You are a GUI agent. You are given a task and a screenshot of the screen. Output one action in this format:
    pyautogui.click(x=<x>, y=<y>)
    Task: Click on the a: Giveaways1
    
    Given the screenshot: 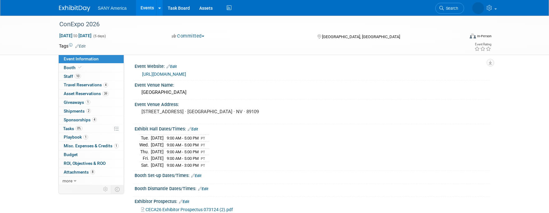 What is the action you would take?
    pyautogui.click(x=91, y=102)
    